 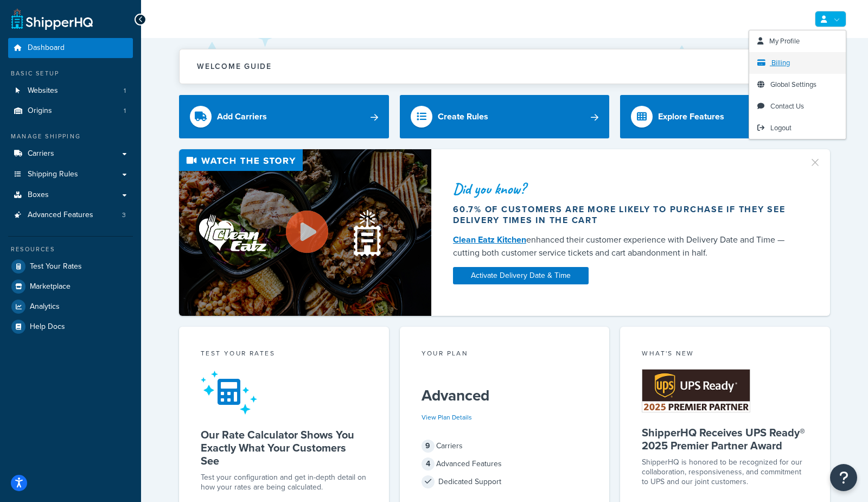 What do you see at coordinates (691, 117) in the screenshot?
I see `div: Explore Features` at bounding box center [691, 117].